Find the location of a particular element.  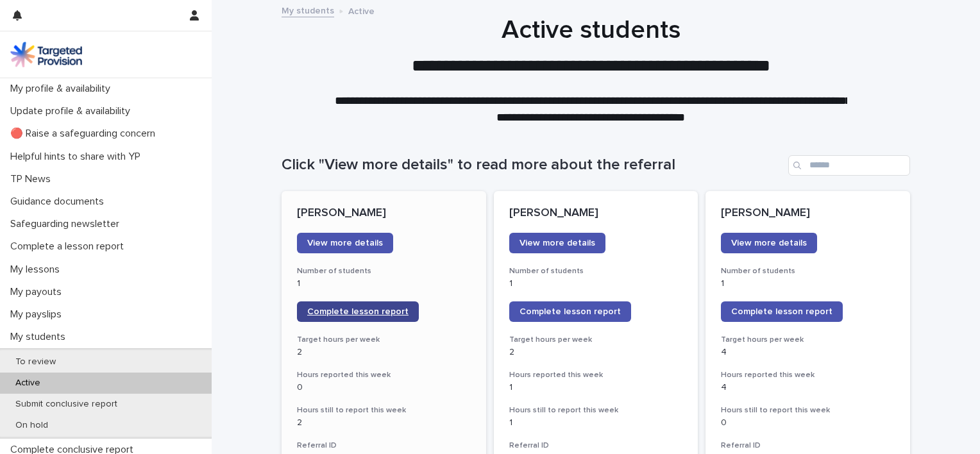

img: M5nRWzHhSzIhMunXDL62 is located at coordinates (46, 55).